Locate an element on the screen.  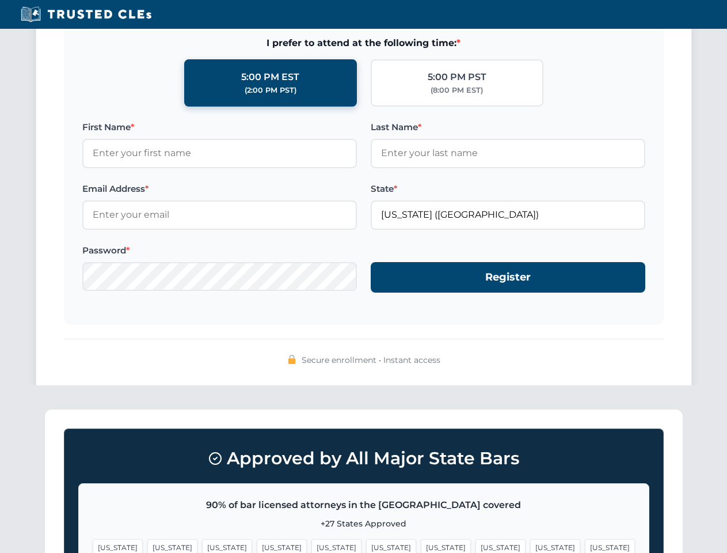
button: Register is located at coordinates (508, 277).